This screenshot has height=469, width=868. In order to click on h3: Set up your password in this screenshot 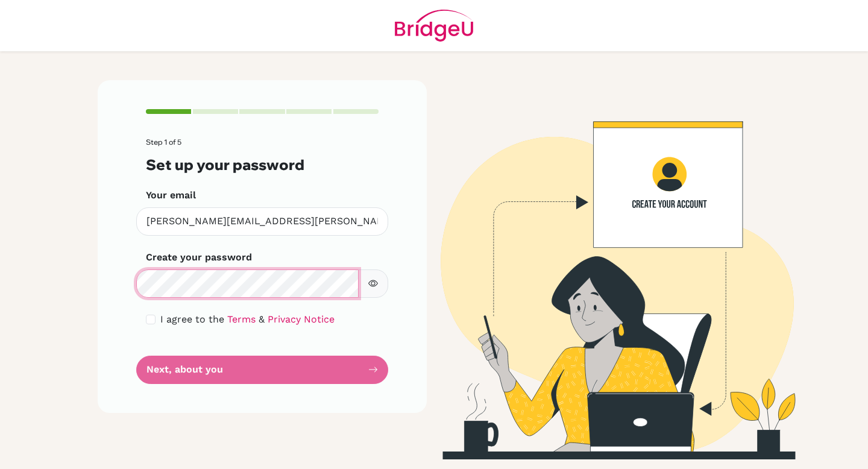, I will do `click(262, 165)`.